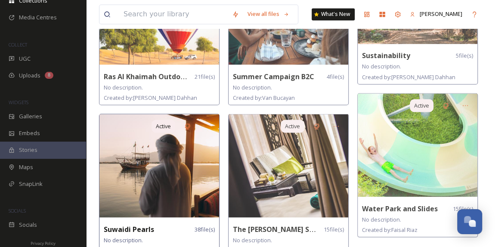 The width and height of the screenshot is (495, 247). I want to click on span: COLLECT, so click(18, 44).